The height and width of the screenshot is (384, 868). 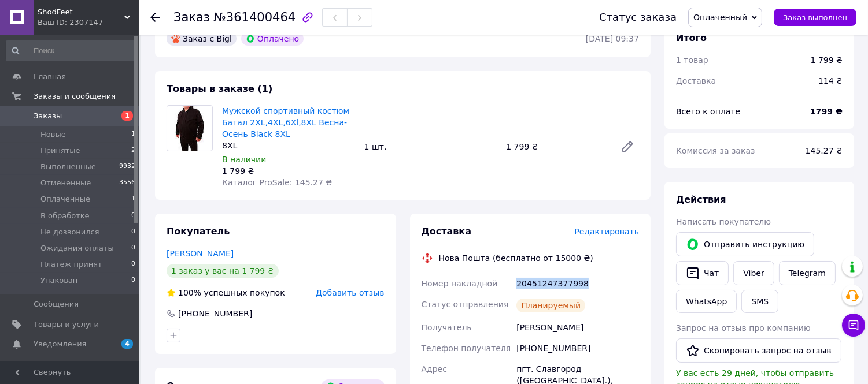 What do you see at coordinates (760, 302) in the screenshot?
I see `button: SMS` at bounding box center [760, 302].